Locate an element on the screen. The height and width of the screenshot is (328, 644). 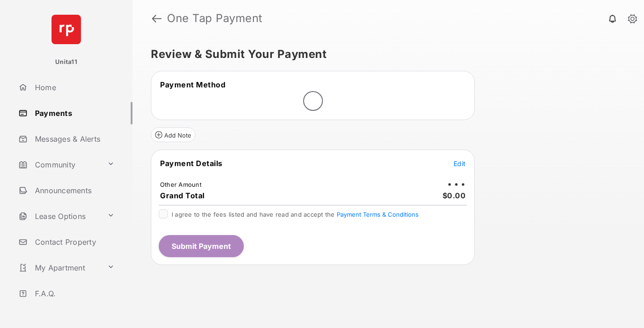
a: Payments is located at coordinates (73, 113).